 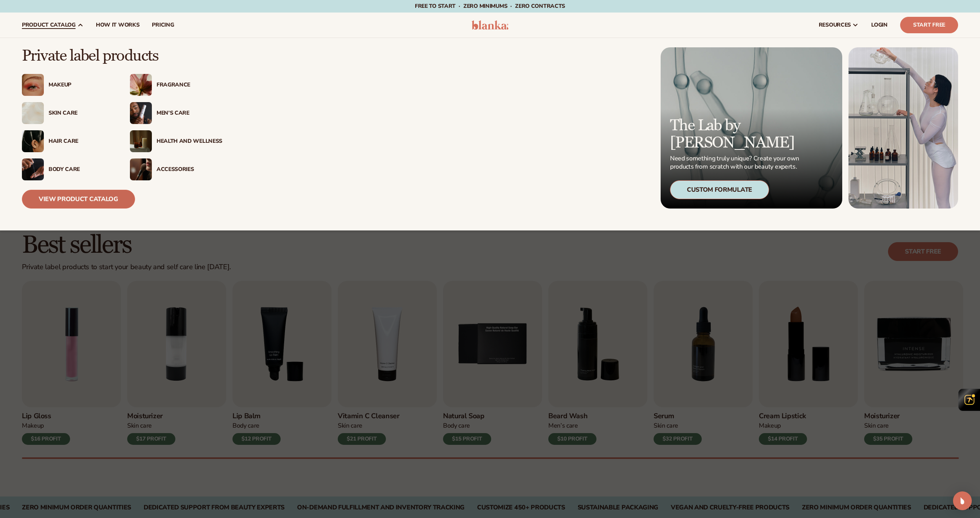 I want to click on span: product catalog, so click(x=48, y=25).